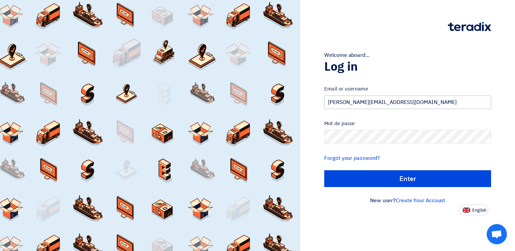  Describe the element at coordinates (469, 27) in the screenshot. I see `img: Teradix logo` at that location.